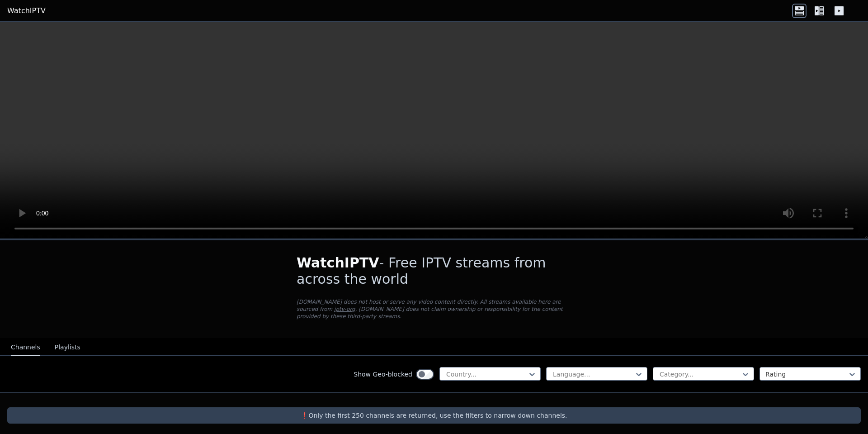 The height and width of the screenshot is (434, 868). I want to click on label: Show Geo-blocked, so click(383, 374).